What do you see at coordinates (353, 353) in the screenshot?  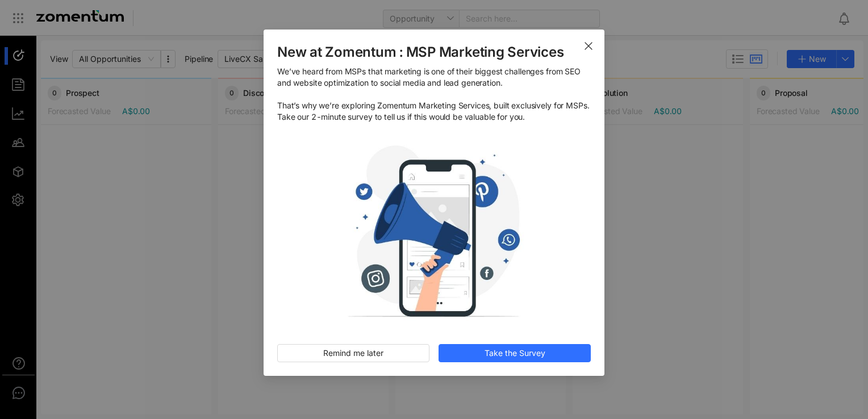 I see `span: Remind me later` at bounding box center [353, 353].